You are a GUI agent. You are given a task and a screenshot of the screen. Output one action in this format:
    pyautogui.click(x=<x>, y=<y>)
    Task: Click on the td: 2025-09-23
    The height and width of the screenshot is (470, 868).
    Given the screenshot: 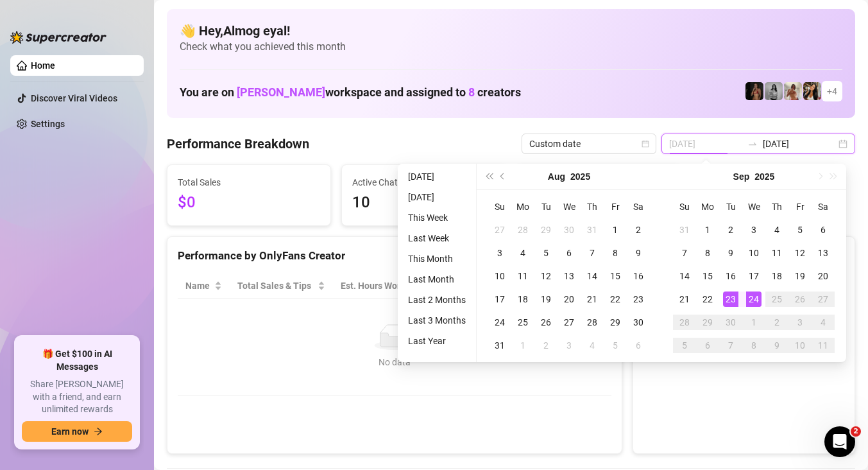 What is the action you would take?
    pyautogui.click(x=731, y=300)
    